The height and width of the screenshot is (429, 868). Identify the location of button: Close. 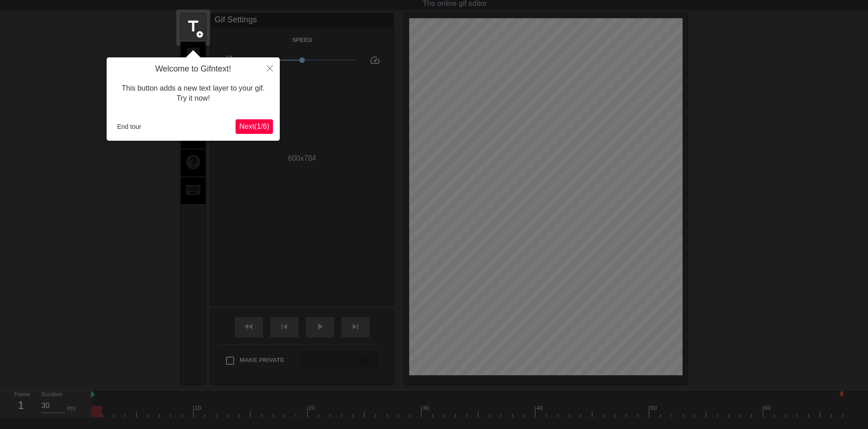
(270, 68).